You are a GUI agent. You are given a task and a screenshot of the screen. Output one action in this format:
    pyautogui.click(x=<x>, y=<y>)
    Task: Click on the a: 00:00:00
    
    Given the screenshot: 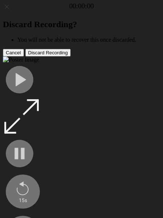 What is the action you would take?
    pyautogui.click(x=81, y=6)
    